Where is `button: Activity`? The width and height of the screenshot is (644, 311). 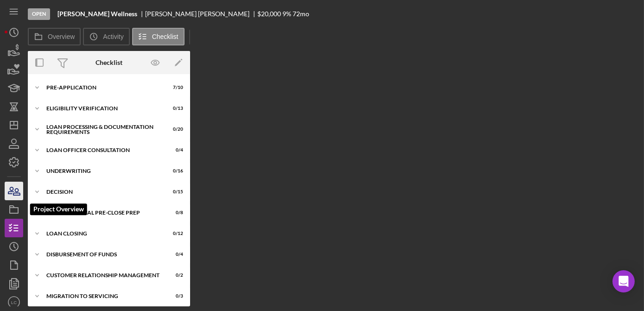
button: Activity is located at coordinates (106, 37).